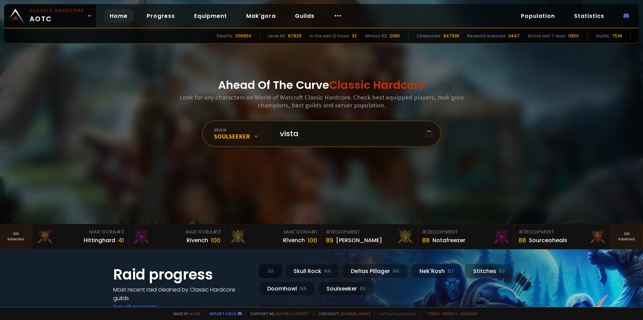 The image size is (643, 320). What do you see at coordinates (428, 36) in the screenshot?
I see `div: Characters` at bounding box center [428, 36].